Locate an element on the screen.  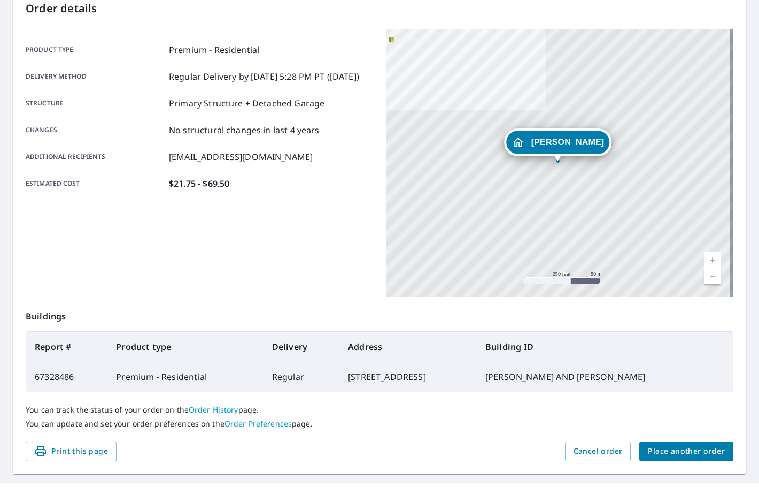
button: Cancel order is located at coordinates (598, 451).